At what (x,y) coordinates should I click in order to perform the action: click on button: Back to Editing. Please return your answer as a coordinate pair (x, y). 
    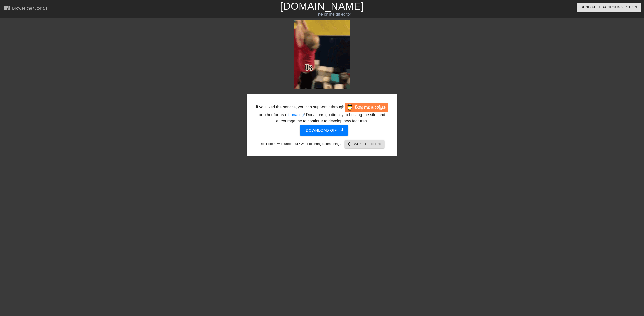
    Looking at the image, I should click on (365, 144).